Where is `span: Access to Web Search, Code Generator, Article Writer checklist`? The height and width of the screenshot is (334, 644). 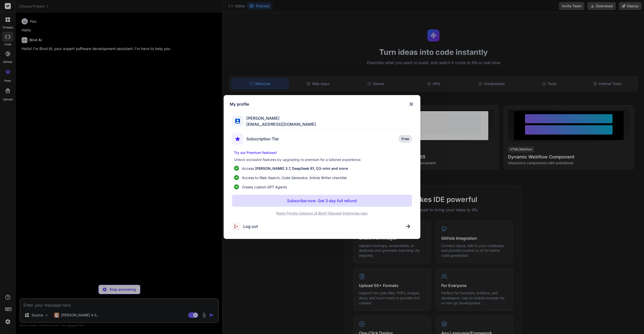
span: Access to Web Search, Code Generator, Article Writer checklist is located at coordinates (294, 177).